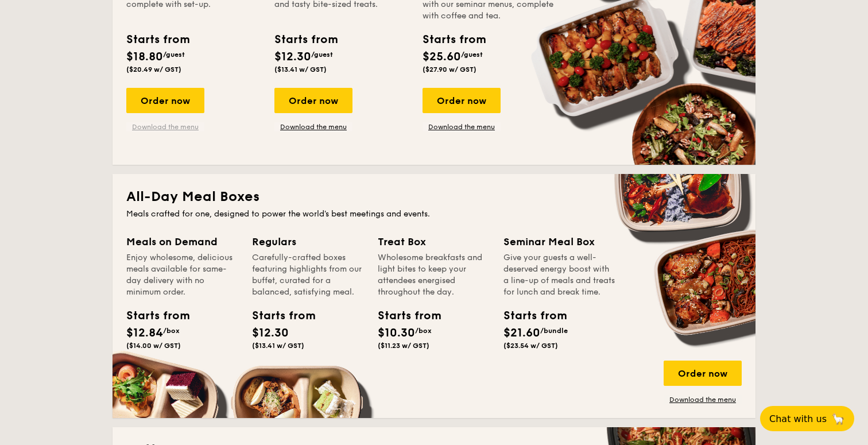 The height and width of the screenshot is (445, 868). What do you see at coordinates (145, 332) in the screenshot?
I see `span: $12.84` at bounding box center [145, 332].